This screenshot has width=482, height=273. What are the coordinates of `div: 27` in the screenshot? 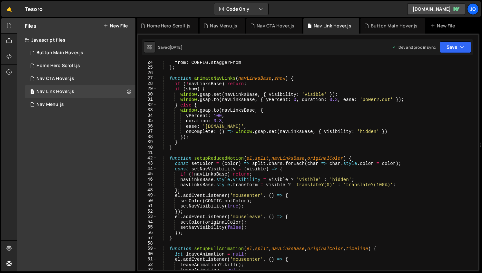 It's located at (147, 78).